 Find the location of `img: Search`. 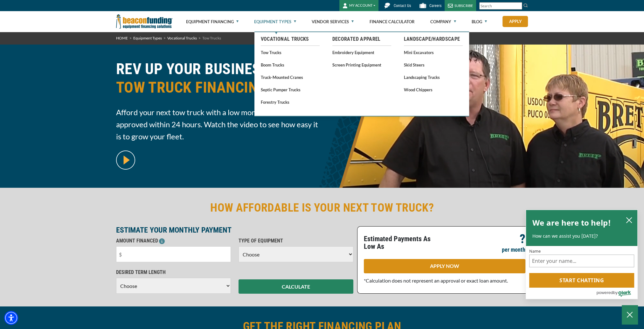

img: Search is located at coordinates (526, 5).